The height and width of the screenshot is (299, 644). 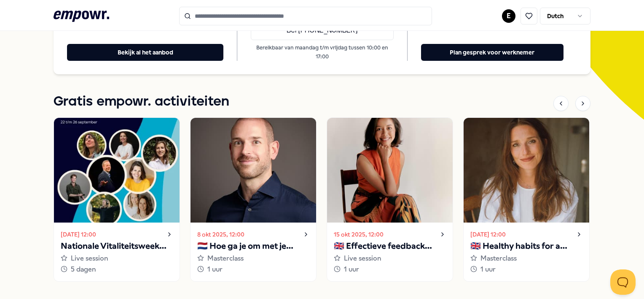 What do you see at coordinates (526, 246) in the screenshot?
I see `p: 🇬🇧 Healthy habits for a stress-free start to the year` at bounding box center [526, 246].